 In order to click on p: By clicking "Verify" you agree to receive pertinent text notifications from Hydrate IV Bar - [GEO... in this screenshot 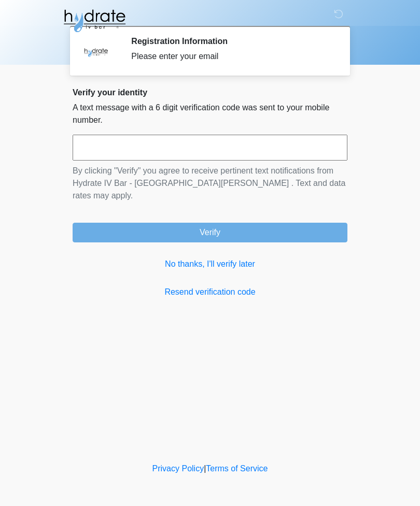, I will do `click(210, 184)`.